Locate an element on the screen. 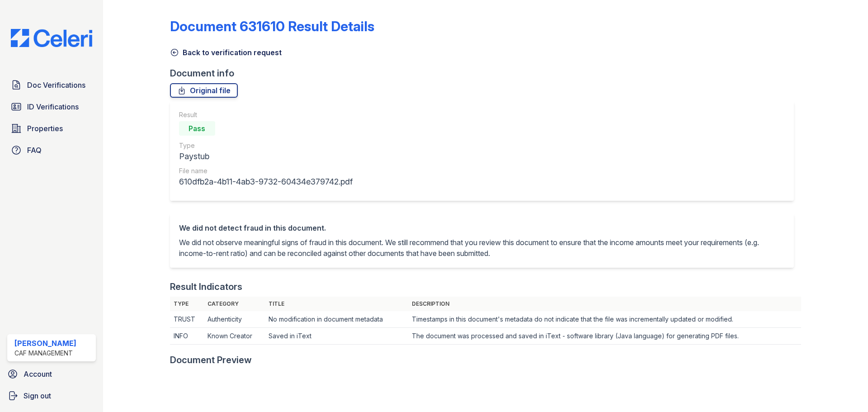 This screenshot has height=412, width=868. img: CE_Logo_Blue-a8612792a0a2168367f1c8372b55b34899dd931a85d93a1a3d3e32e68fde9ad4.png is located at coordinates (52, 38).